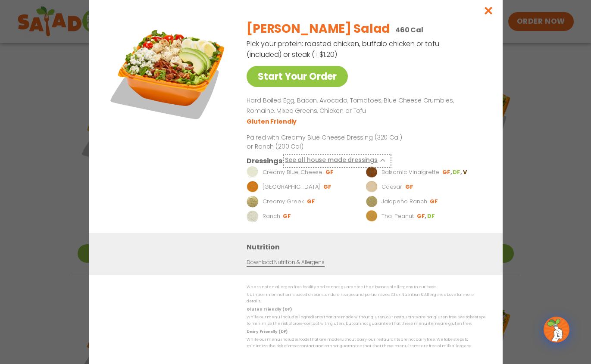 The image size is (591, 364). What do you see at coordinates (366, 320) in the screenshot?
I see `p: While our menu includes ingredients that are made without gluten, our restaurants are not gluten ...` at bounding box center [366, 320].